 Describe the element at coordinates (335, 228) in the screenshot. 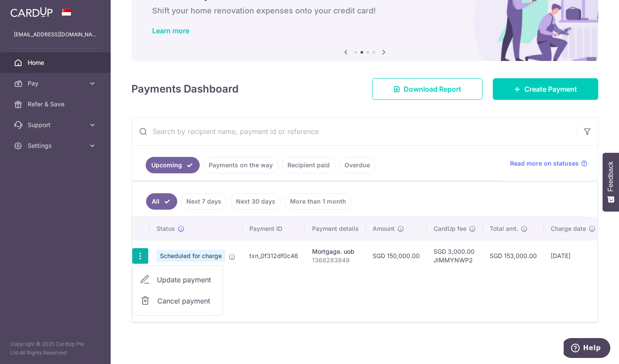

I see `th: Payment details` at that location.